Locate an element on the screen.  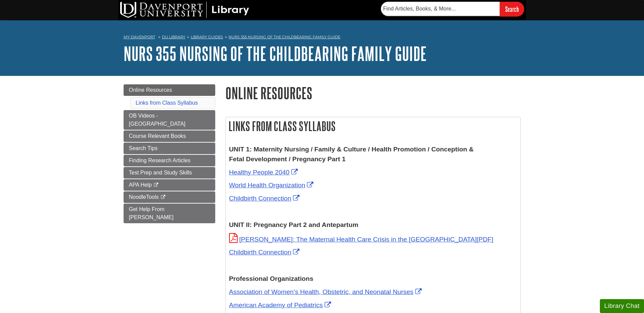
strong: UNIT 1: Maternity Nursing / Family & Culture / Health Promotion / Conception & Fetal Development ... is located at coordinates (351, 154).